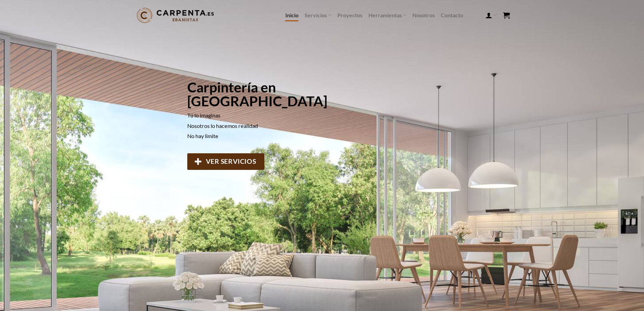 This screenshot has width=644, height=311. What do you see at coordinates (292, 15) in the screenshot?
I see `a: Inicio` at bounding box center [292, 15].